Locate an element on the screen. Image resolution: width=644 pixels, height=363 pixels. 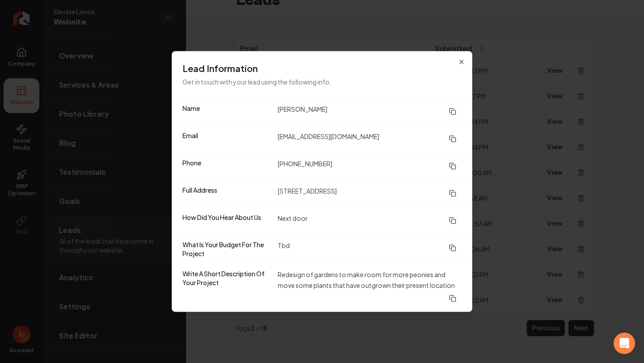
p: Get in touch with your lead using the following info. is located at coordinates (322, 82).